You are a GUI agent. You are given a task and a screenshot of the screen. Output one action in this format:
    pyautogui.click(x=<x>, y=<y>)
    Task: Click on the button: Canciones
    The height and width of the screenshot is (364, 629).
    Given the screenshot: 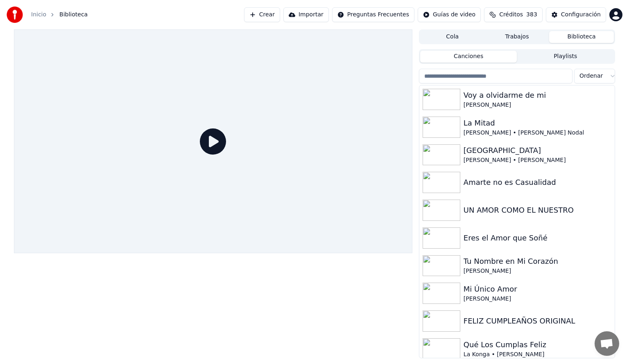 What is the action you would take?
    pyautogui.click(x=468, y=57)
    